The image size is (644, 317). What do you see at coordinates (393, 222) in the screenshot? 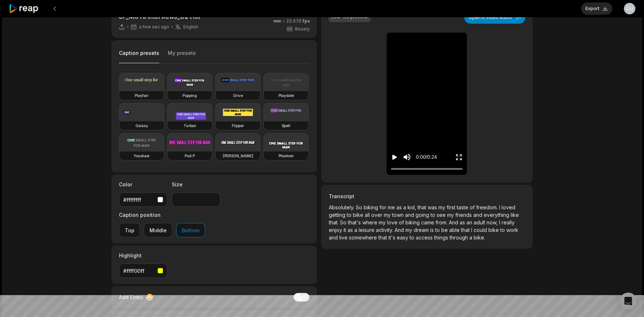
I see `span: love` at bounding box center [393, 222].